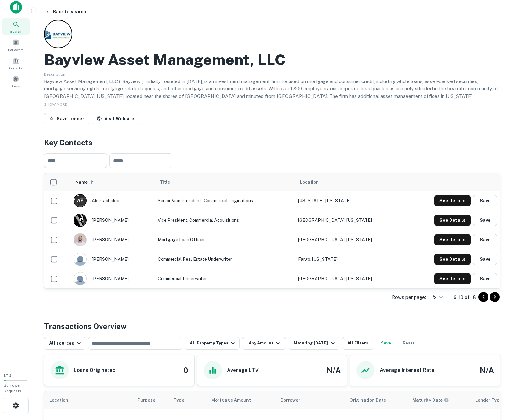 The width and height of the screenshot is (513, 420). What do you see at coordinates (80, 200) in the screenshot?
I see `p: A P` at bounding box center [80, 200].